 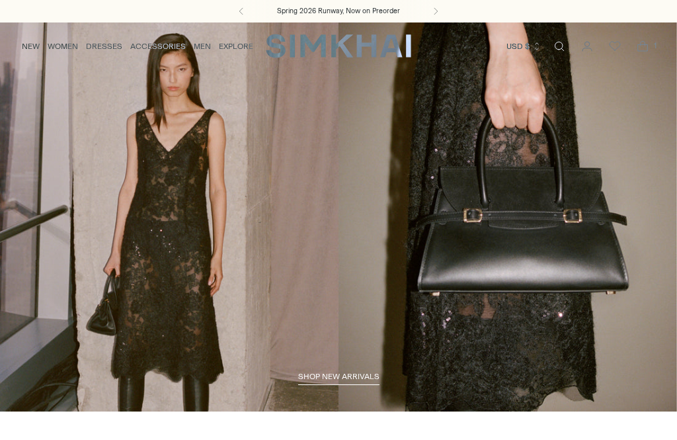 What do you see at coordinates (524, 46) in the screenshot?
I see `button: USD $` at bounding box center [524, 46].